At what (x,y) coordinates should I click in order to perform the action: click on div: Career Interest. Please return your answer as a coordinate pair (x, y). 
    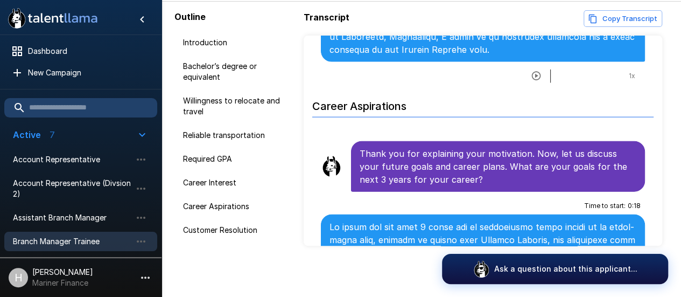
    Looking at the image, I should click on (237, 183).